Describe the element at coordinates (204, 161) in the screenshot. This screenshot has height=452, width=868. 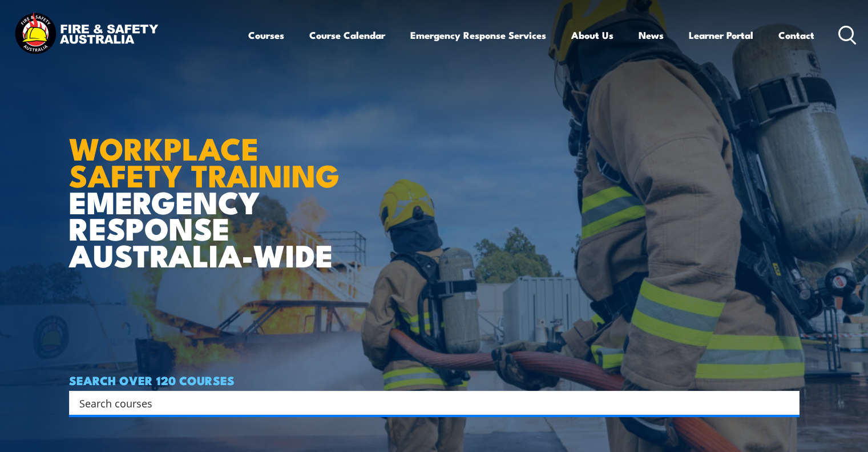
I see `strong: WORKPLACE SAFETY TRAINING` at that location.